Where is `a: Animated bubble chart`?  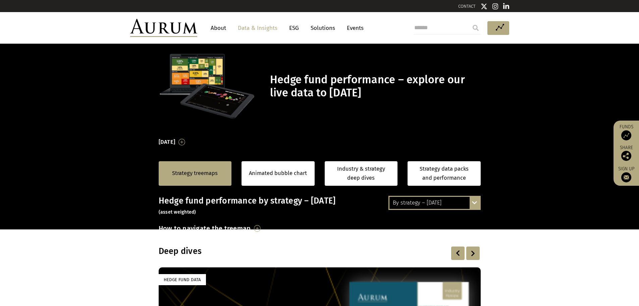
a: Animated bubble chart is located at coordinates (278, 173).